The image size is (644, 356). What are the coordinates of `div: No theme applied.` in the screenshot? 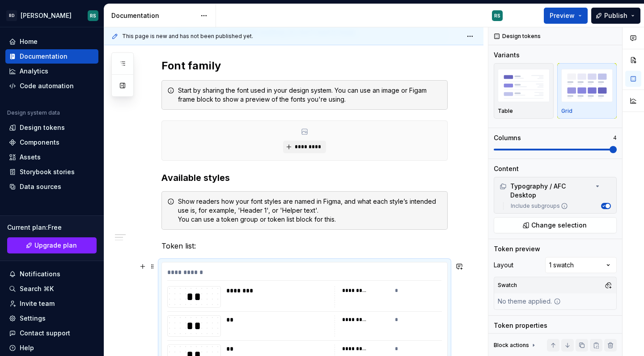 It's located at (529, 301).